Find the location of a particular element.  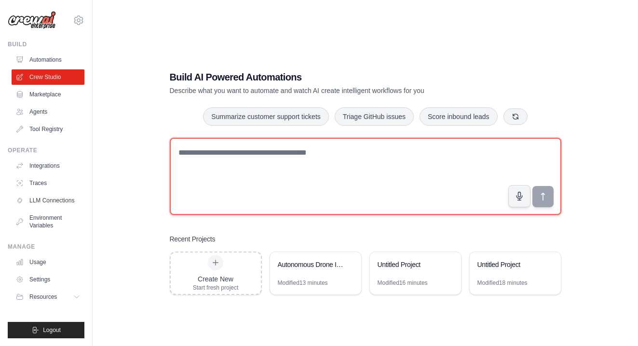

a: Marketplace is located at coordinates (48, 94).